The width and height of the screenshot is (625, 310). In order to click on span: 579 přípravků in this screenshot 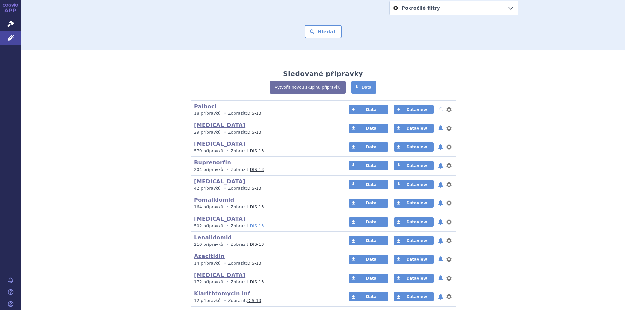, I will do `click(208, 151)`.